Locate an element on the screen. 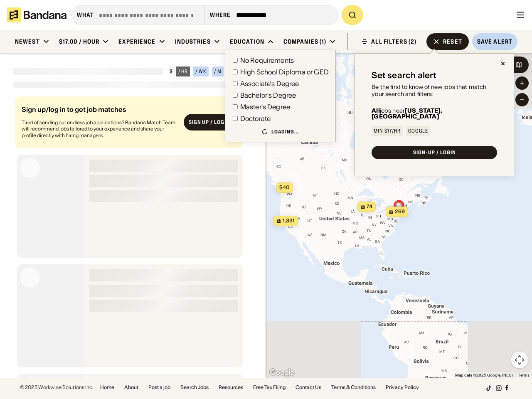 This screenshot has height=399, width=532. button: Map camera controls is located at coordinates (519, 360).